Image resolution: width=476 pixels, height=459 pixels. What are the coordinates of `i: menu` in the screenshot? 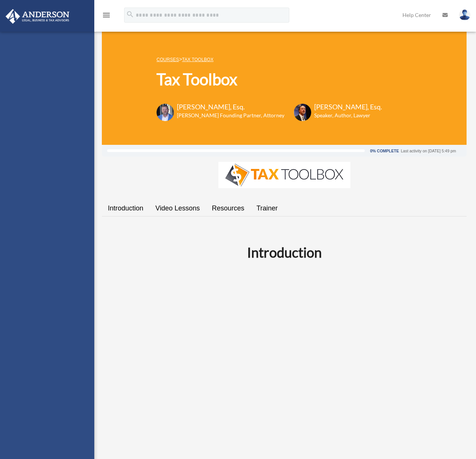 It's located at (106, 15).